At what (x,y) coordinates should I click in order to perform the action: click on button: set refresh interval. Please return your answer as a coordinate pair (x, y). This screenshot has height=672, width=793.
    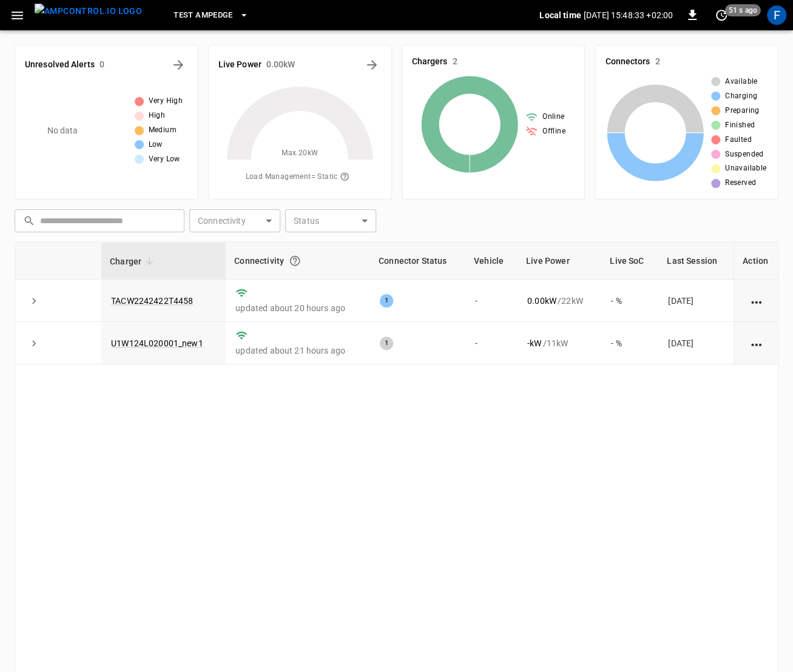
    Looking at the image, I should click on (721, 15).